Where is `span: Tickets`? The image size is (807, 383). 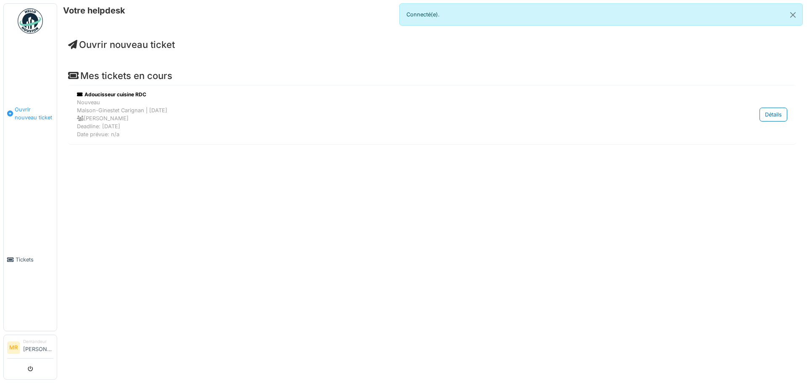
span: Tickets is located at coordinates (34, 259).